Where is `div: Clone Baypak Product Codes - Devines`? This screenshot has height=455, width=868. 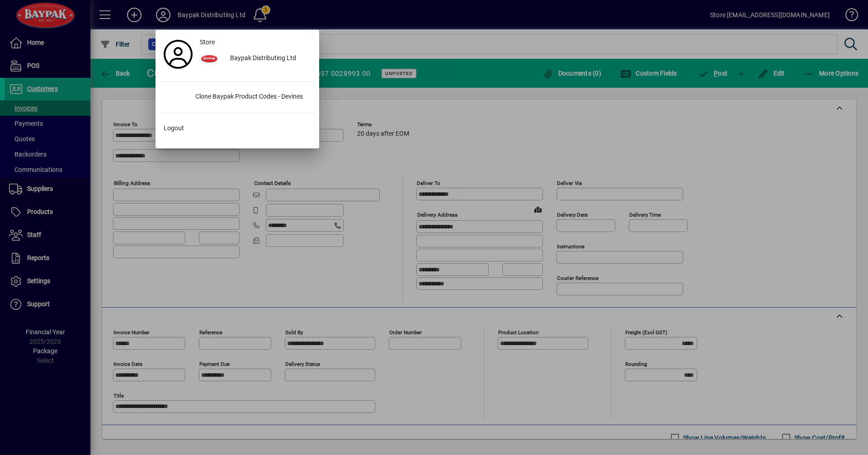
div: Clone Baypak Product Codes - Devines is located at coordinates (252, 97).